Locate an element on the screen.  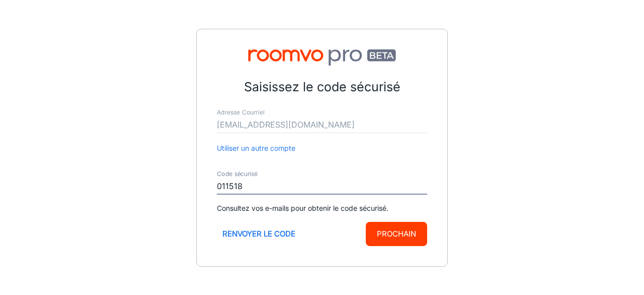
button: Utiliser un autre compte is located at coordinates (256, 148).